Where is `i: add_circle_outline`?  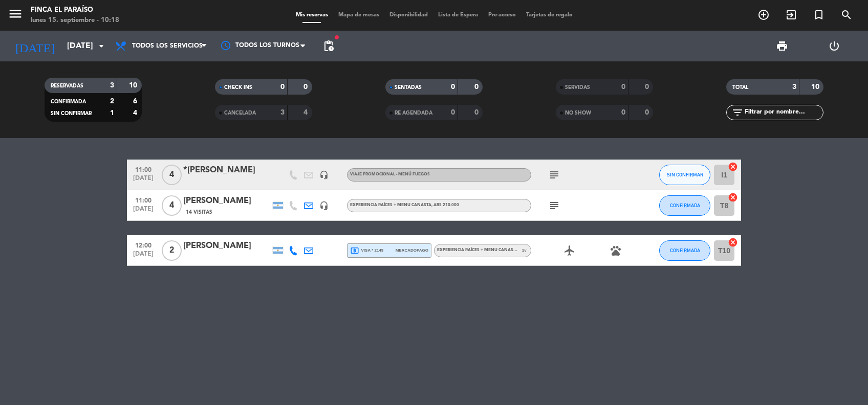
i: add_circle_outline is located at coordinates (764, 15).